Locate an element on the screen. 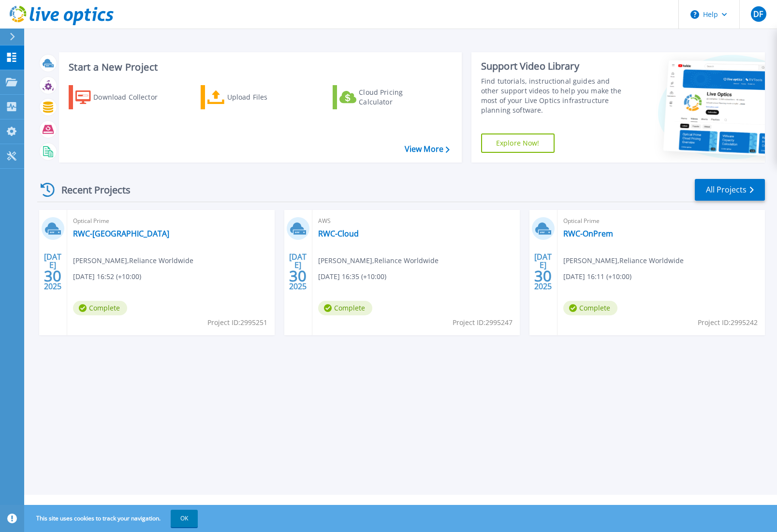  div: Recent Projects is located at coordinates (91, 190).